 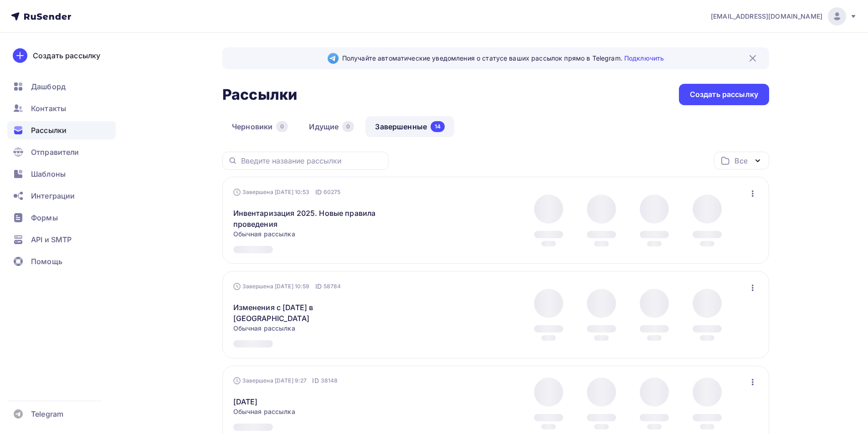 What do you see at coordinates (62, 174) in the screenshot?
I see `a: Шаблоны` at bounding box center [62, 174].